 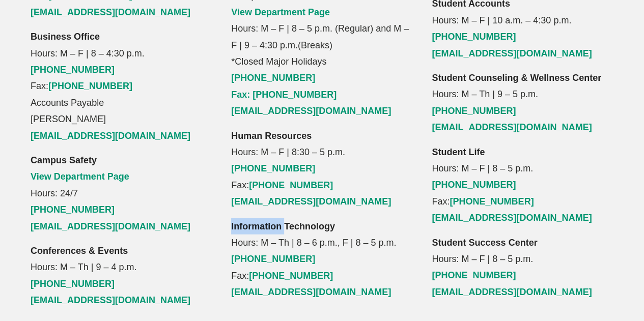 I want to click on strong: Campus Safety, so click(x=63, y=160).